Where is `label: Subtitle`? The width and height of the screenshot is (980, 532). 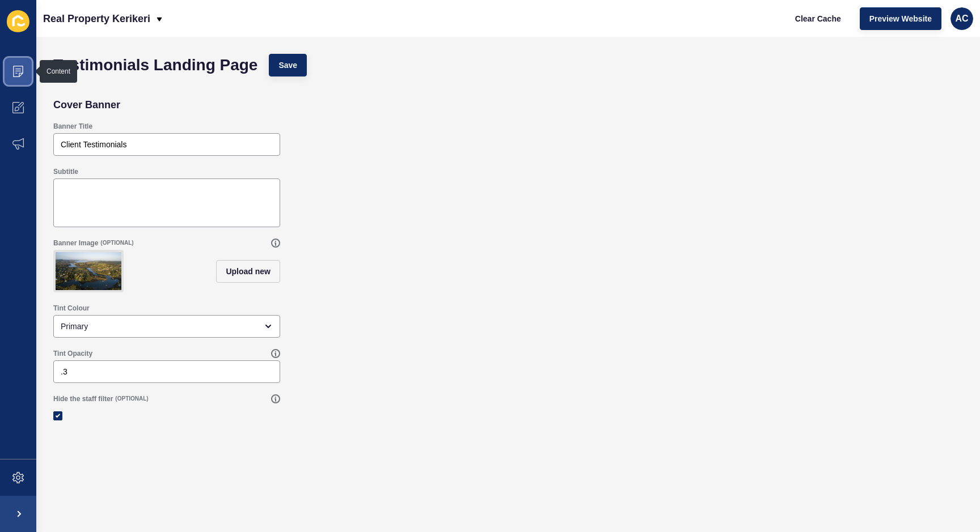
label: Subtitle is located at coordinates (66, 172).